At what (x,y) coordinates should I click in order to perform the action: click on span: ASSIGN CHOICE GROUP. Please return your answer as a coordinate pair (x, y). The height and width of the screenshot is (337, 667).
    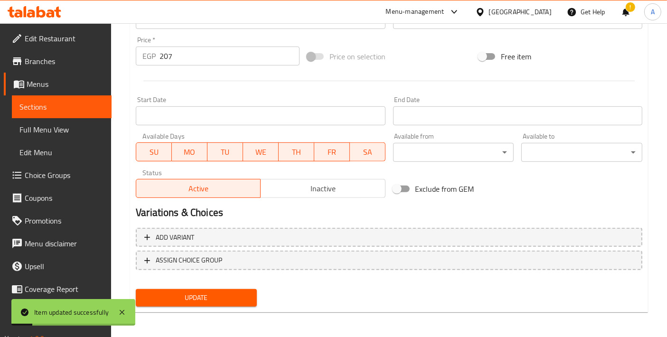
    Looking at the image, I should click on (189, 260).